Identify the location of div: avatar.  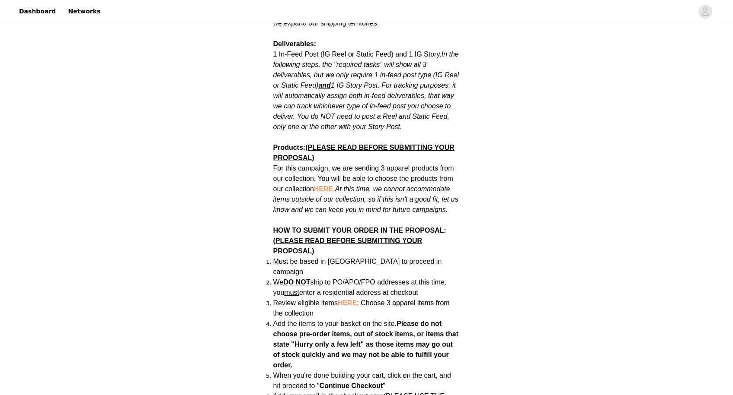
(705, 12).